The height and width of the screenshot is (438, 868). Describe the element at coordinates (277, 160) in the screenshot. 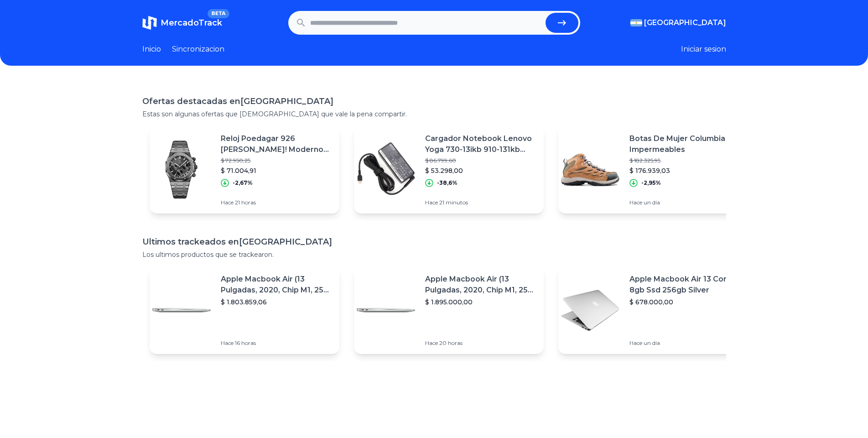

I see `p: $ 72.950,25` at that location.